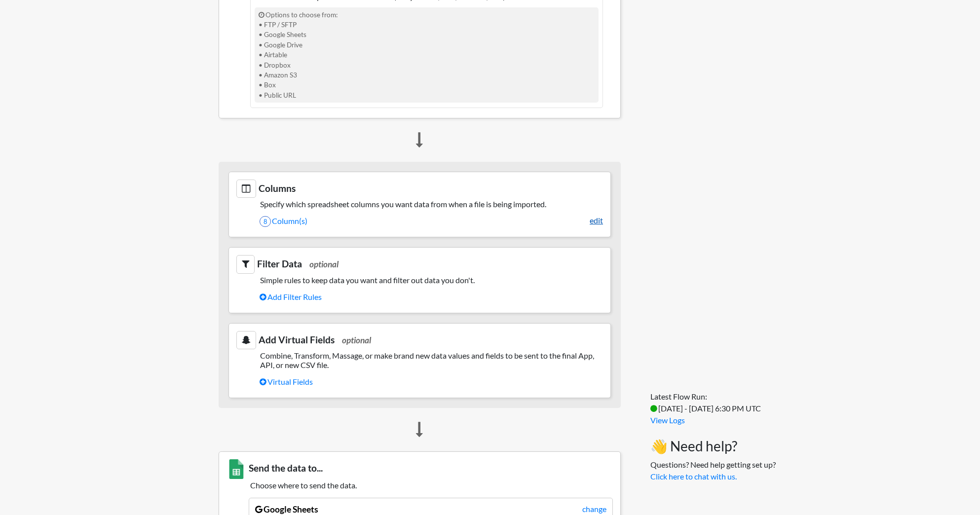  Describe the element at coordinates (426, 55) in the screenshot. I see `div: Options to choose from: • FTP / SFTP • Google Sheets • Google Drive • Airtable • Dropbox • Amazon...` at that location.